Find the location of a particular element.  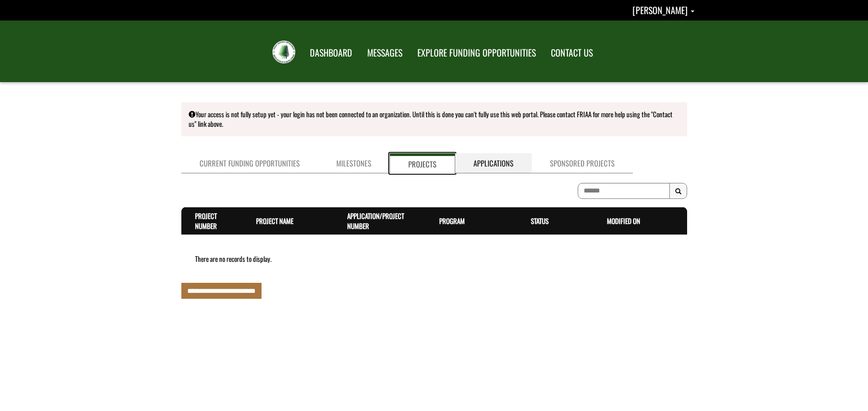

a: Sponsored Projects is located at coordinates (583, 164).